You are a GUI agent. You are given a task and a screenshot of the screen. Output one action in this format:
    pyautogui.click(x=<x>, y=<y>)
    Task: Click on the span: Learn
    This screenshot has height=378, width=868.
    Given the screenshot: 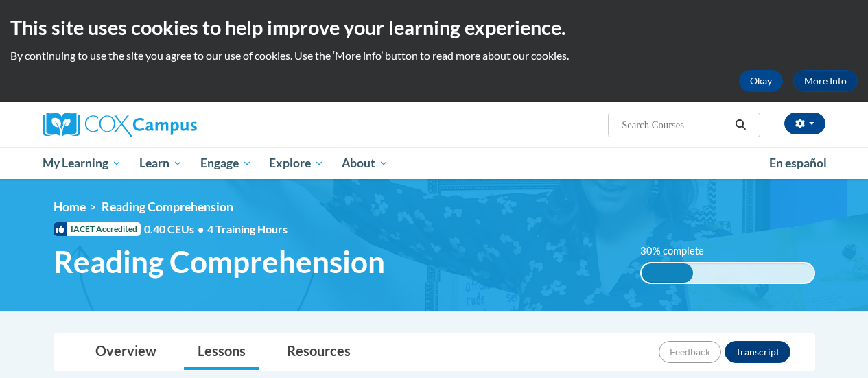 What is the action you would take?
    pyautogui.click(x=161, y=163)
    